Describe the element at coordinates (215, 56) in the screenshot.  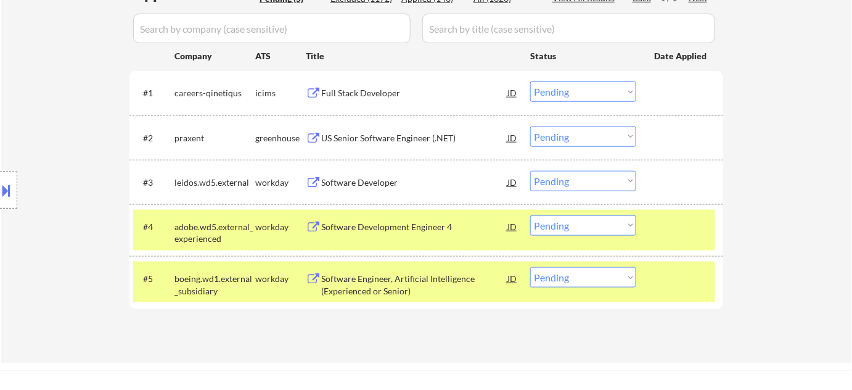
I see `div: Company` at that location.